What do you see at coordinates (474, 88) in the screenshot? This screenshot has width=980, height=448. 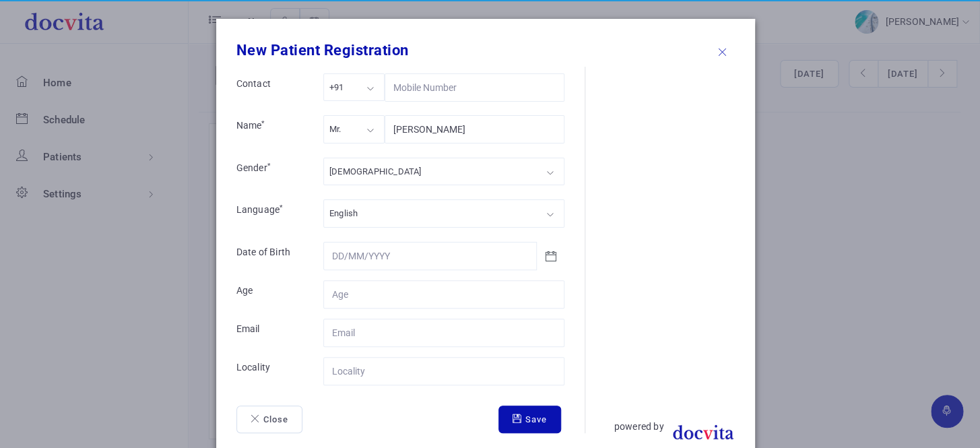 I see `input: Mobile Number` at bounding box center [474, 88].